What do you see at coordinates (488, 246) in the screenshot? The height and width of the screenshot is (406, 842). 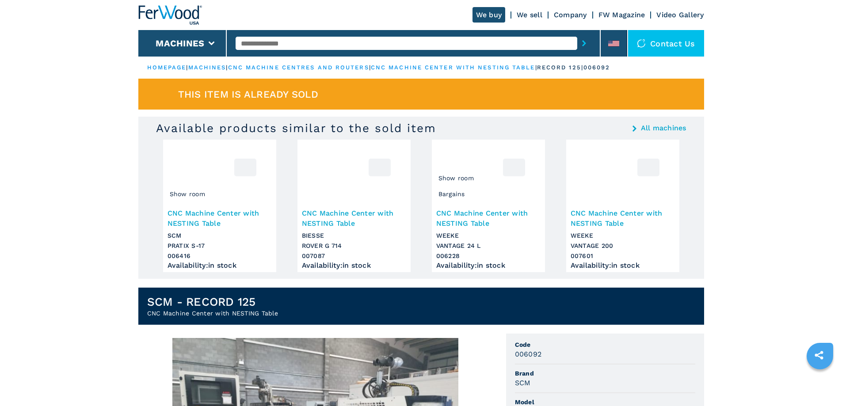 I see `h3: WEEKE VANTAGE 24 L 006228` at bounding box center [488, 246].